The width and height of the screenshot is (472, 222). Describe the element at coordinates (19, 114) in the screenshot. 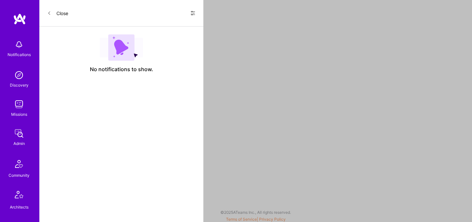

I see `div: Missions` at that location.